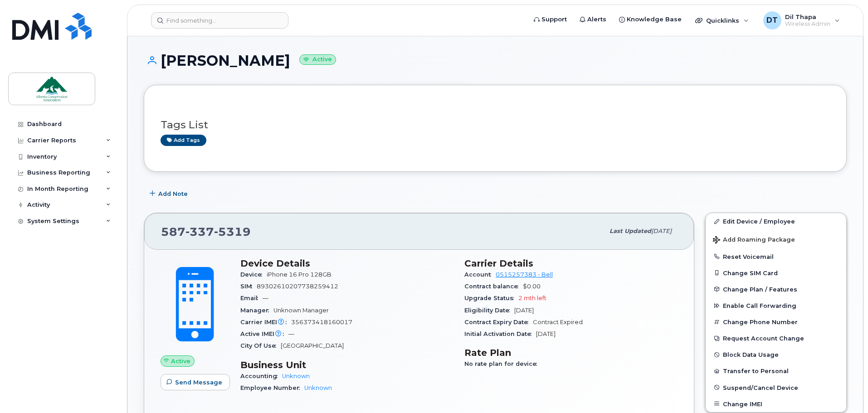 Image resolution: width=868 pixels, height=413 pixels. What do you see at coordinates (480, 275) in the screenshot?
I see `span: Account` at bounding box center [480, 275].